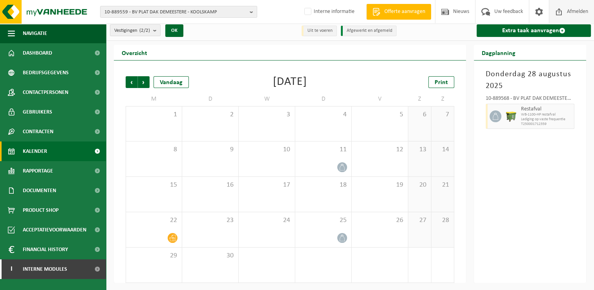 This screenshot has width=594, height=290. Describe the element at coordinates (380, 220) in the screenshot. I see `span: 26` at that location.